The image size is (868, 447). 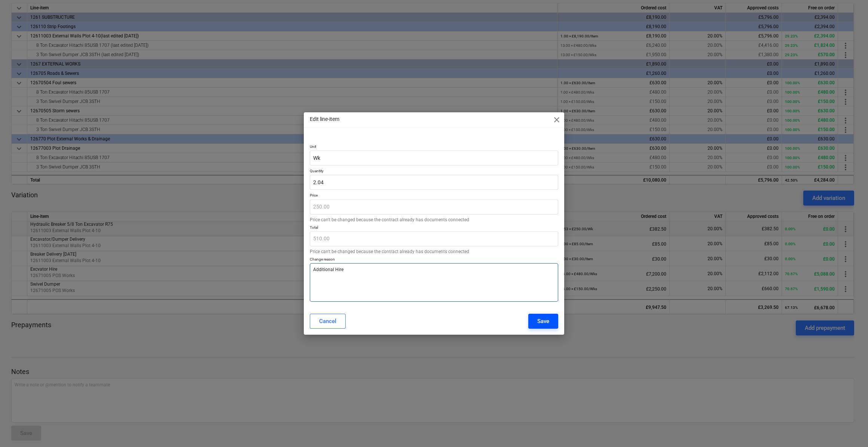 What do you see at coordinates (434, 228) in the screenshot?
I see `p: Total` at bounding box center [434, 228].